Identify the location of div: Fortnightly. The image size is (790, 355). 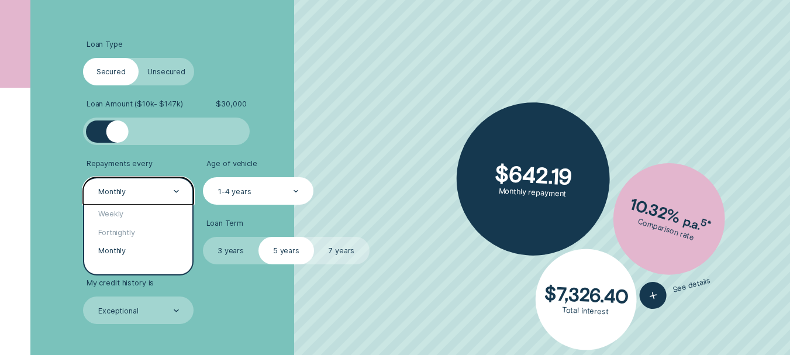
(138, 233).